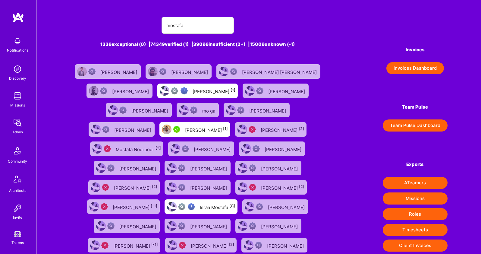 The width and height of the screenshot is (481, 254). I want to click on a: Invoices Dashboard, so click(415, 68).